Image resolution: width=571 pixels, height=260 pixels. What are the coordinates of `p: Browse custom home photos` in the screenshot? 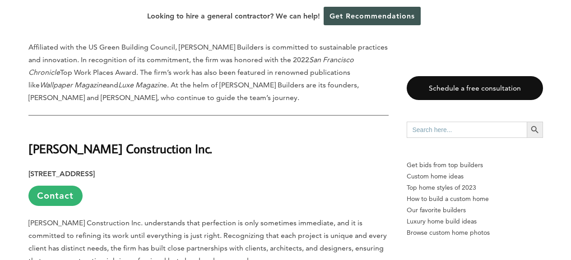 It's located at (475, 233).